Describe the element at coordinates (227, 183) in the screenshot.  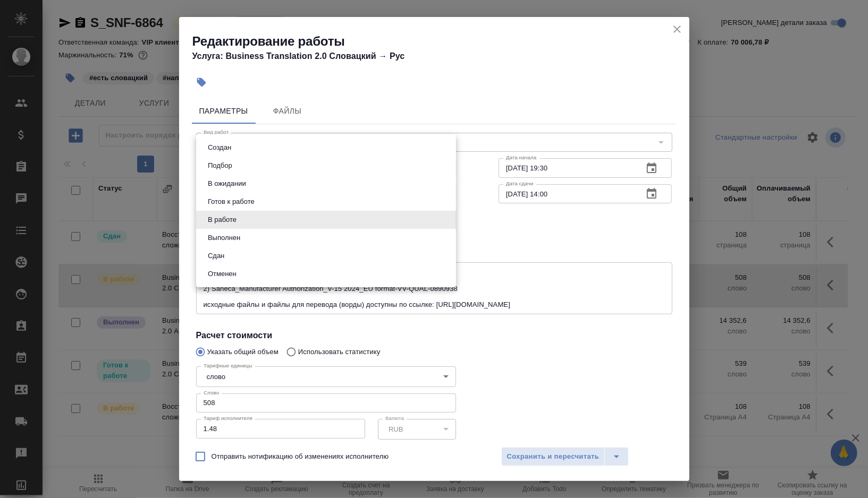
I see `button: В ожидании` at that location.